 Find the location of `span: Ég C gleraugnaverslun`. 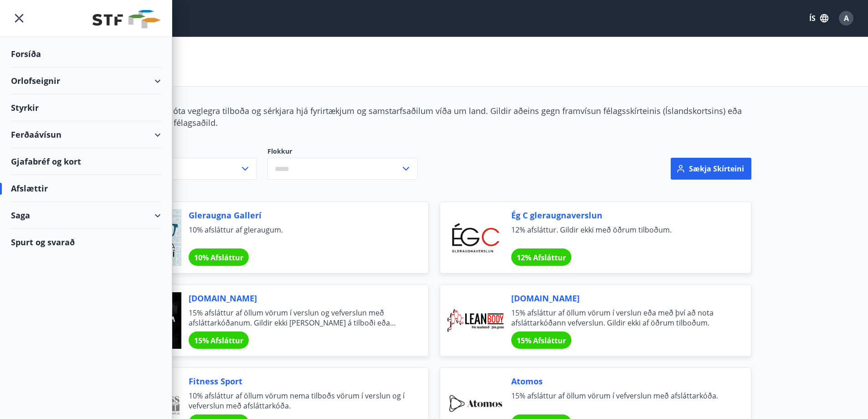

span: Ég C gleraugnaverslun is located at coordinates (620, 215).